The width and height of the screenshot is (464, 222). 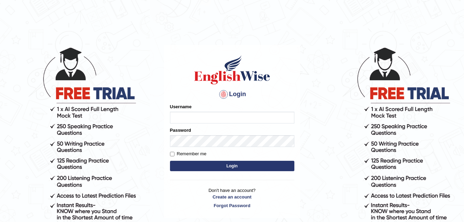 What do you see at coordinates (232, 197) in the screenshot?
I see `a: Create an account` at bounding box center [232, 197].